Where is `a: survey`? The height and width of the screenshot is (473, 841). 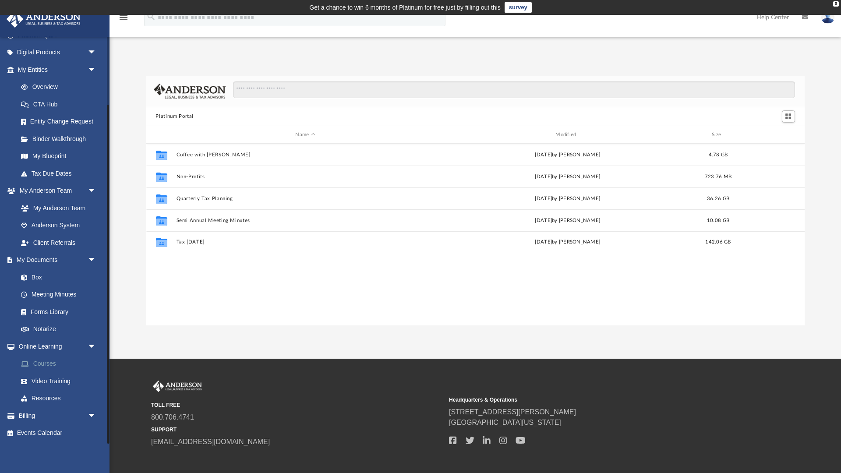
a: survey is located at coordinates (518, 7).